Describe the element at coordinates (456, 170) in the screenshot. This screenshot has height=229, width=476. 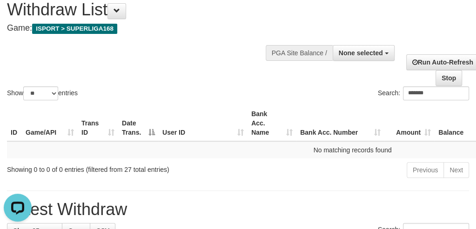
I see `a: Next` at that location.